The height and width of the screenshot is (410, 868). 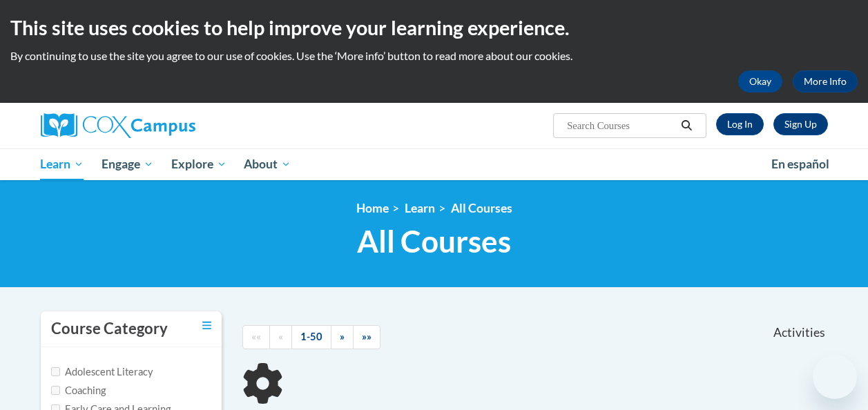 What do you see at coordinates (621, 126) in the screenshot?
I see `input: Search Courses` at bounding box center [621, 126].